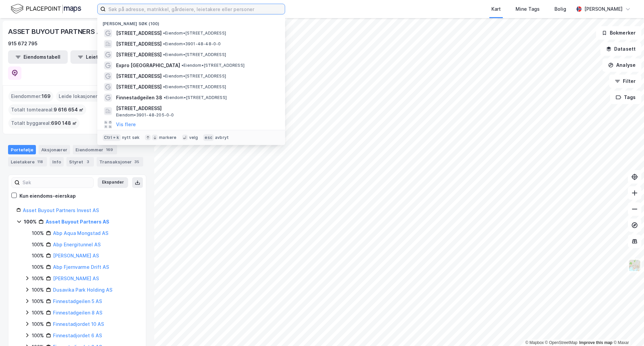  I want to click on button: Filter, so click(625, 81).